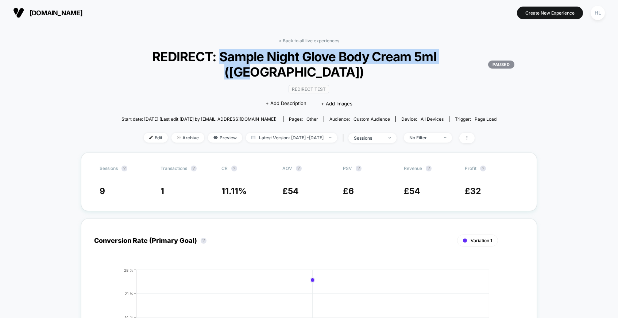  Describe the element at coordinates (109, 168) in the screenshot. I see `span: Sessions` at that location.